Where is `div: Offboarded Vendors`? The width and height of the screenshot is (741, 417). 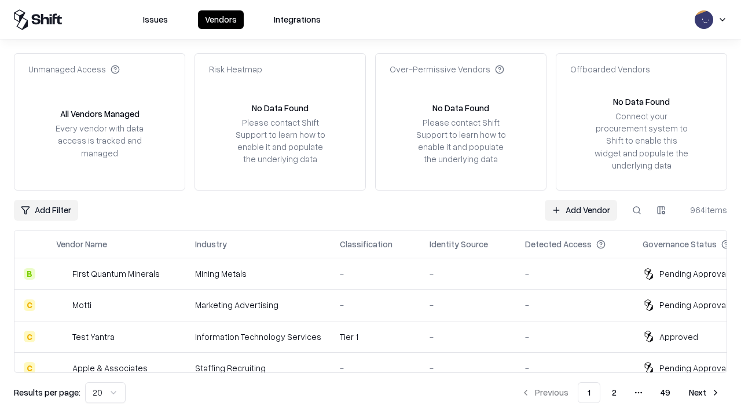 div: Offboarded Vendors is located at coordinates (610, 69).